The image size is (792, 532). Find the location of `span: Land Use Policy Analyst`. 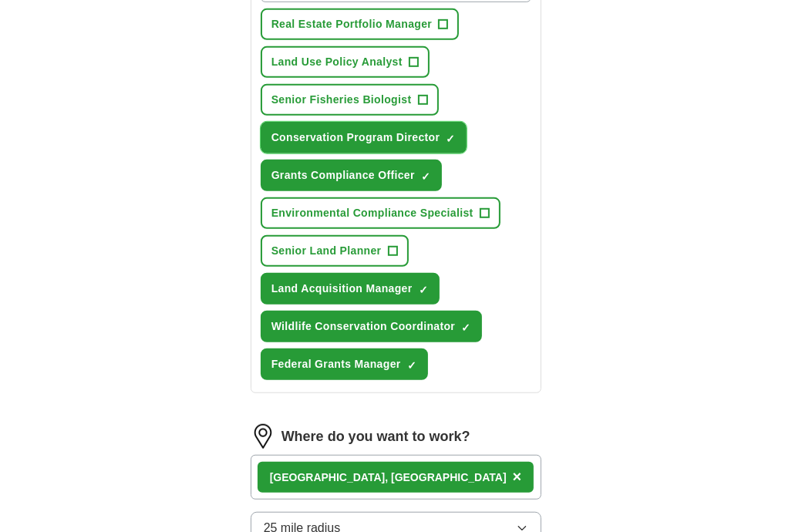

span: Land Use Policy Analyst is located at coordinates (336, 61).